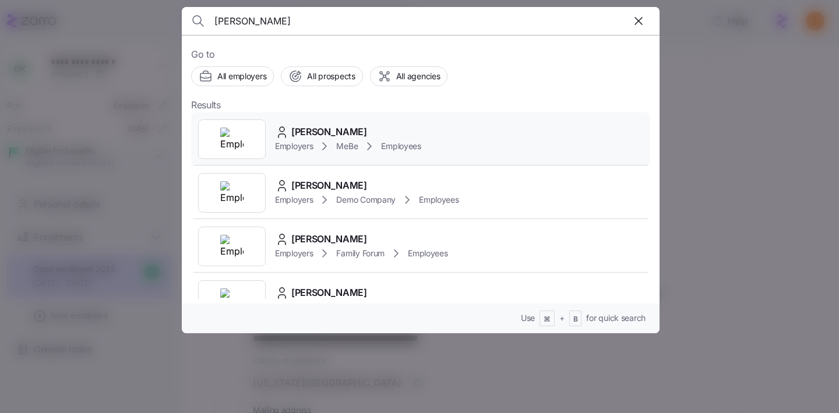 The image size is (839, 413). Describe the element at coordinates (331, 76) in the screenshot. I see `span: All prospects` at that location.